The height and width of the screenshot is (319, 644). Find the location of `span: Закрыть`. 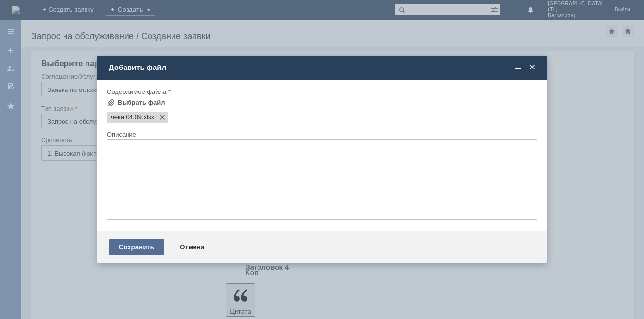

span: Закрыть is located at coordinates (532, 67).